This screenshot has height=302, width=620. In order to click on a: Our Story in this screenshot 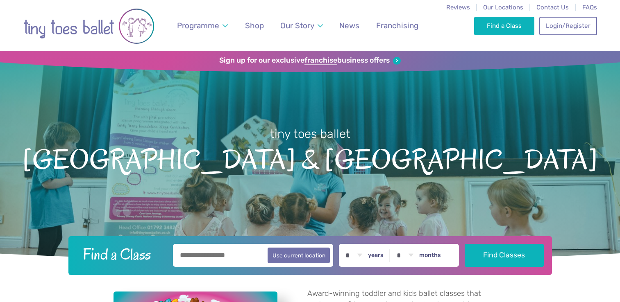, I will do `click(302, 25)`.